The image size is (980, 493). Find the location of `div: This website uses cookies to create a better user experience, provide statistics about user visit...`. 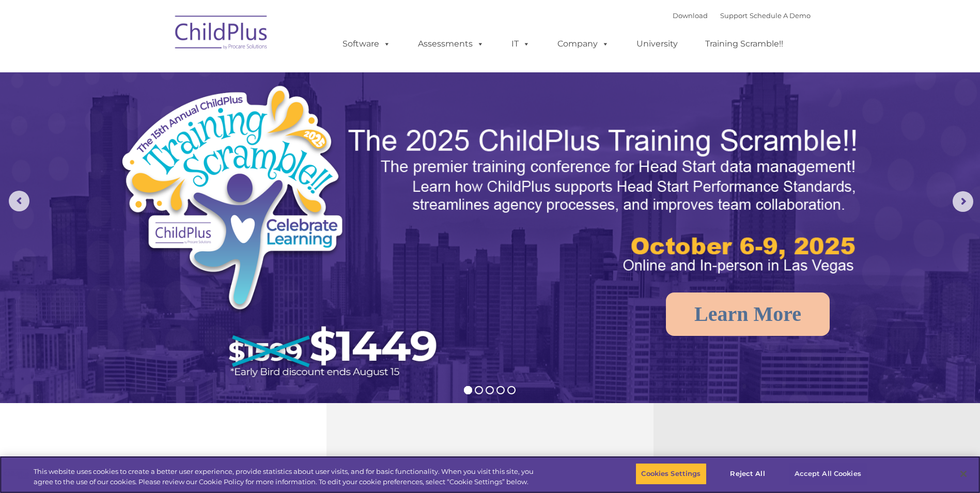

div: This website uses cookies to create a better user experience, provide statistics about user visit... is located at coordinates (286, 477).